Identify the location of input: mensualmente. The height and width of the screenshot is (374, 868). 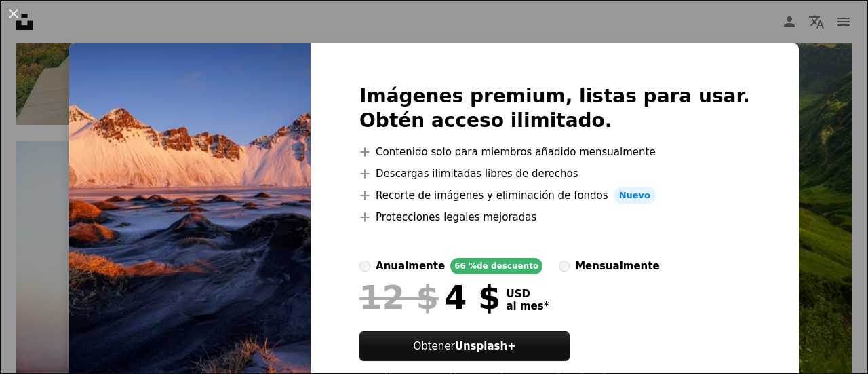
(565, 266).